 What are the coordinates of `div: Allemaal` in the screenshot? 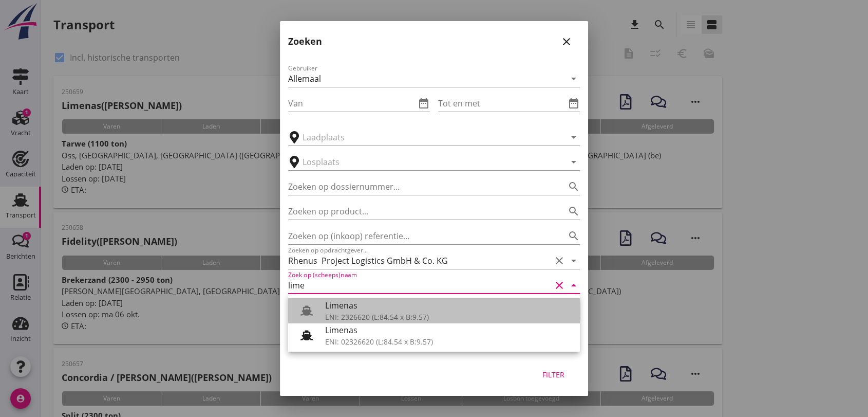 It's located at (304, 79).